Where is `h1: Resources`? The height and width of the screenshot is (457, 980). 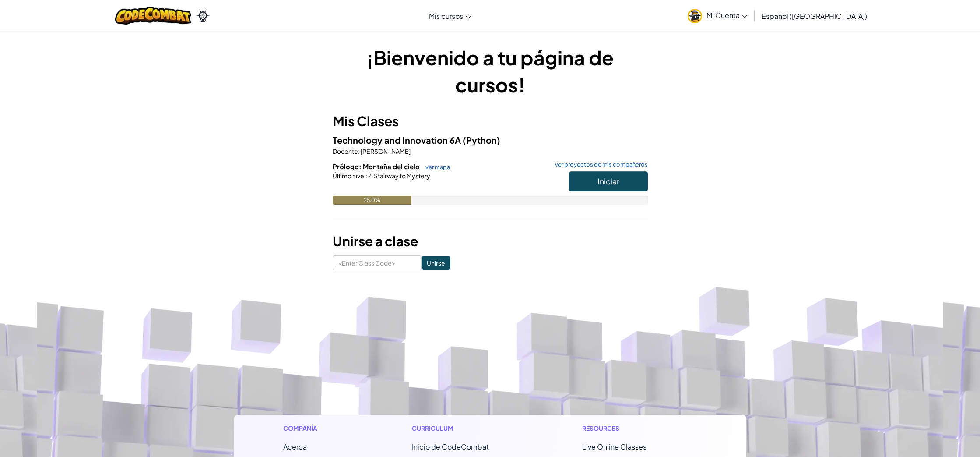 h1: Resources is located at coordinates (639, 428).